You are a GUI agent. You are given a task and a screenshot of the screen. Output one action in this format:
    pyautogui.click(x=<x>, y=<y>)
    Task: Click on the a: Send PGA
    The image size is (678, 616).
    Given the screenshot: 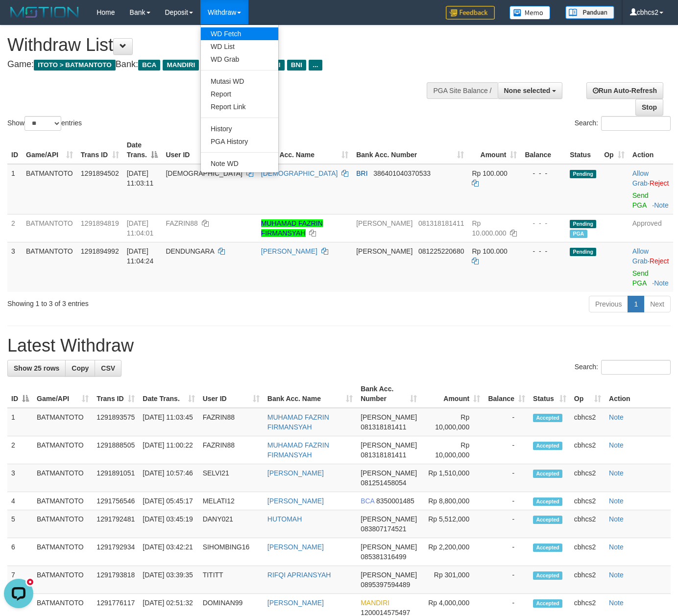 What is the action you would take?
    pyautogui.click(x=640, y=200)
    